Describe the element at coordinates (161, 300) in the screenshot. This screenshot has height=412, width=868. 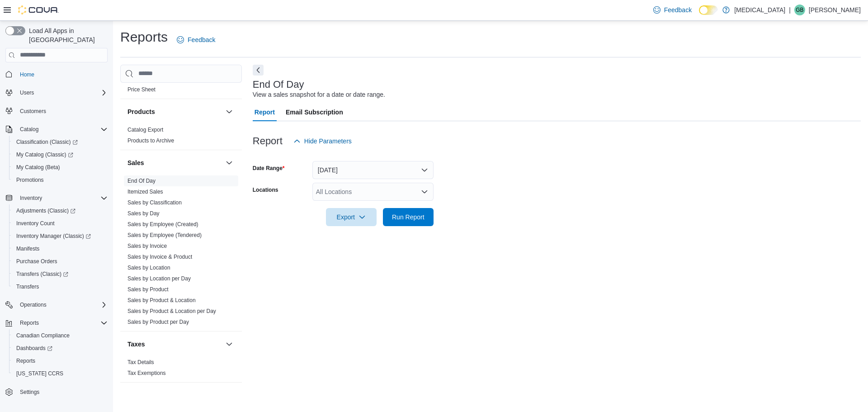
I see `a: Sales by Product & Location` at that location.